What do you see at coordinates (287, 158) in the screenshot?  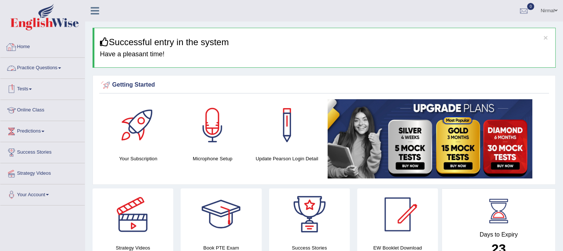 I see `h4: Update Pearson Login Detail` at bounding box center [287, 158].